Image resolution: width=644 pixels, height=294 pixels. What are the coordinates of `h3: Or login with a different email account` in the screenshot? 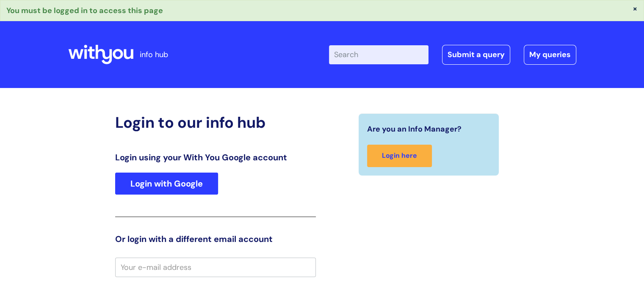 It's located at (215, 239).